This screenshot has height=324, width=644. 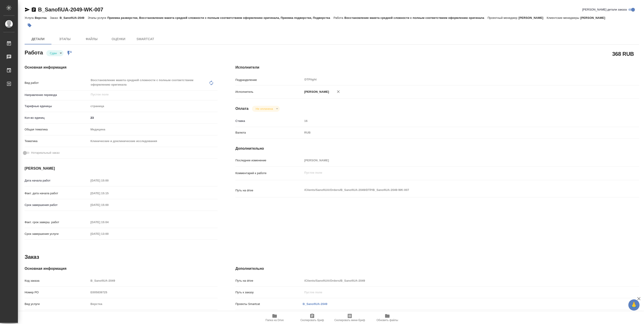 What do you see at coordinates (437, 67) in the screenshot?
I see `h4: Исполнители` at bounding box center [437, 67].